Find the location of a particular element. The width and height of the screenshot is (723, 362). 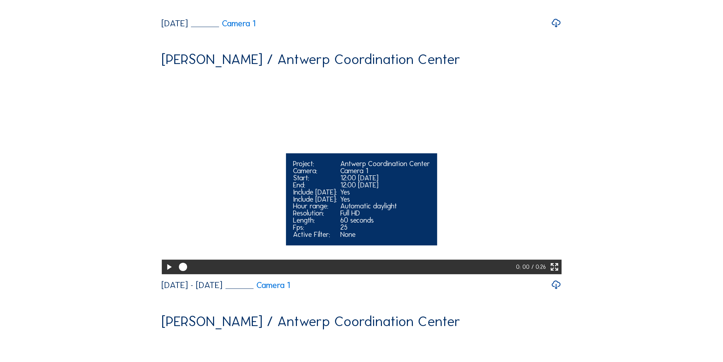

div: Antwerp Coordination Center is located at coordinates (385, 164).